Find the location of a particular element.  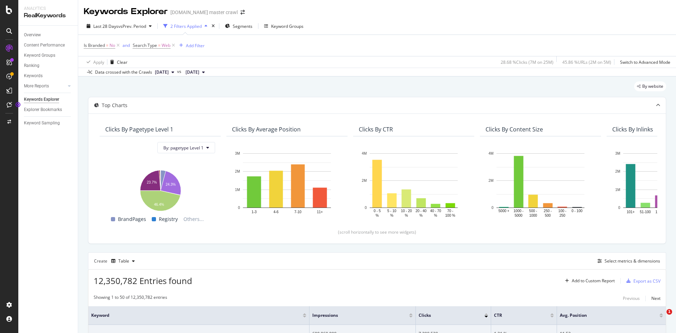

text: 4M is located at coordinates (491, 153).